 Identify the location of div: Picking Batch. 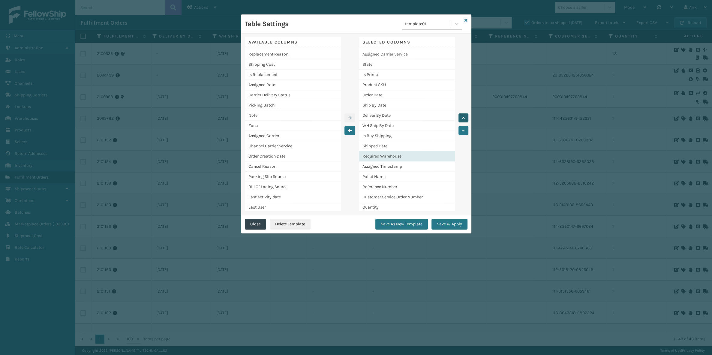
(293, 105).